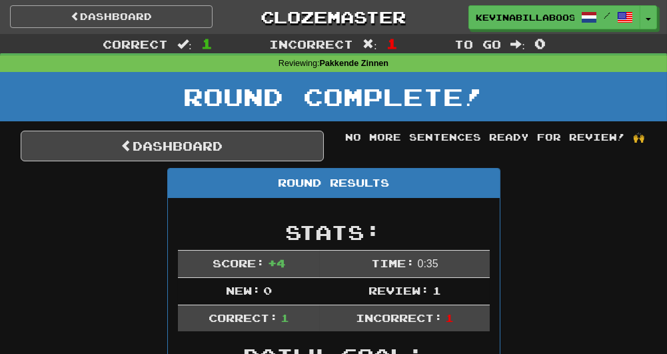  Describe the element at coordinates (554, 17) in the screenshot. I see `a: Kevinabillaboosa /` at that location.